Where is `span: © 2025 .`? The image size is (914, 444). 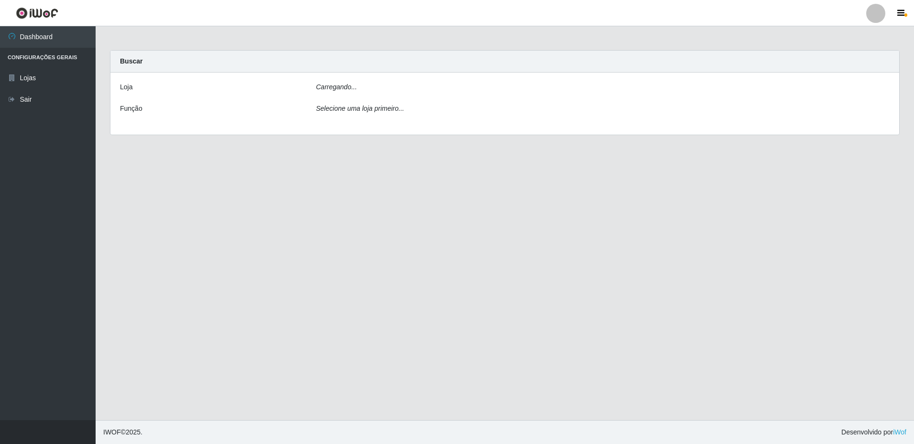 span: © 2025 . is located at coordinates (123, 432).